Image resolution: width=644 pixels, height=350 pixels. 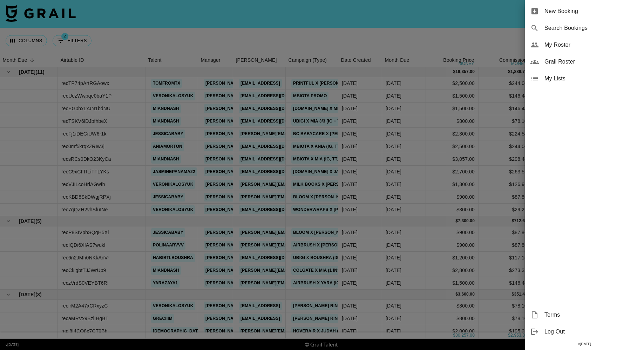 I want to click on span: New Booking, so click(x=591, y=11).